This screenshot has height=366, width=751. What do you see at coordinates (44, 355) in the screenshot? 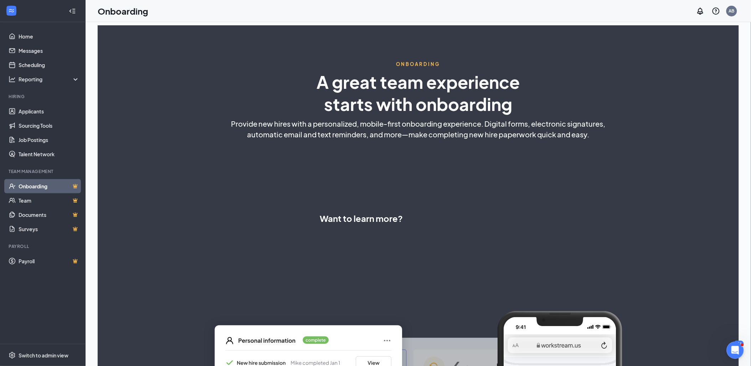
I see `div: Switch to admin view` at bounding box center [44, 355].